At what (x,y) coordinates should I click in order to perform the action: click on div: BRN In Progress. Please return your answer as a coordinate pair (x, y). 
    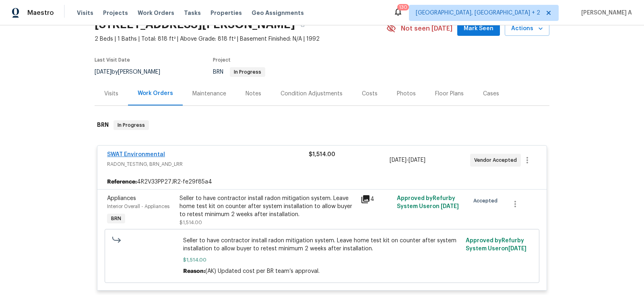
    Looking at the image, I should click on (322, 125).